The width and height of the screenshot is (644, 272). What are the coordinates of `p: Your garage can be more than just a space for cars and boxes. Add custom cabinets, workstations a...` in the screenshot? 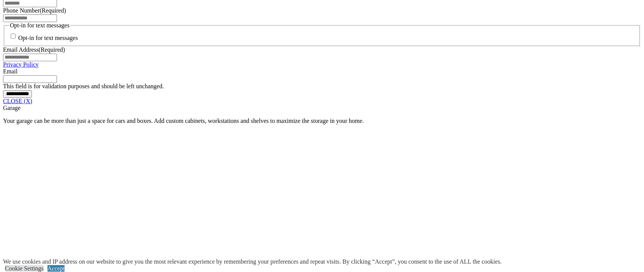 It's located at (322, 121).